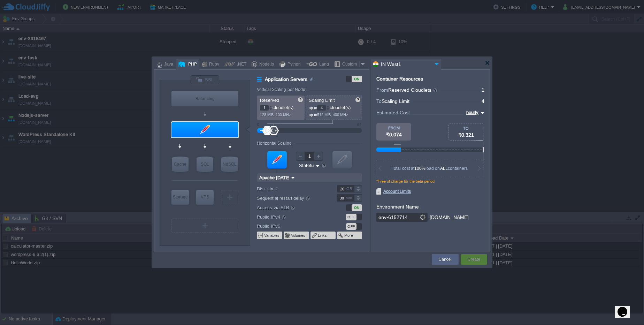 The width and height of the screenshot is (644, 325). What do you see at coordinates (483, 90) in the screenshot?
I see `span: 1` at bounding box center [483, 90].